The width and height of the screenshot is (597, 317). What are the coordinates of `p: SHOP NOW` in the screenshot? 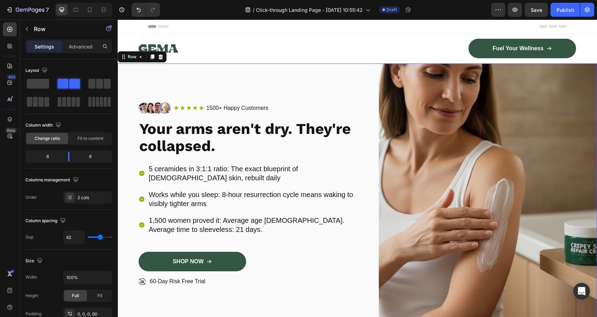 It's located at (71, 242).